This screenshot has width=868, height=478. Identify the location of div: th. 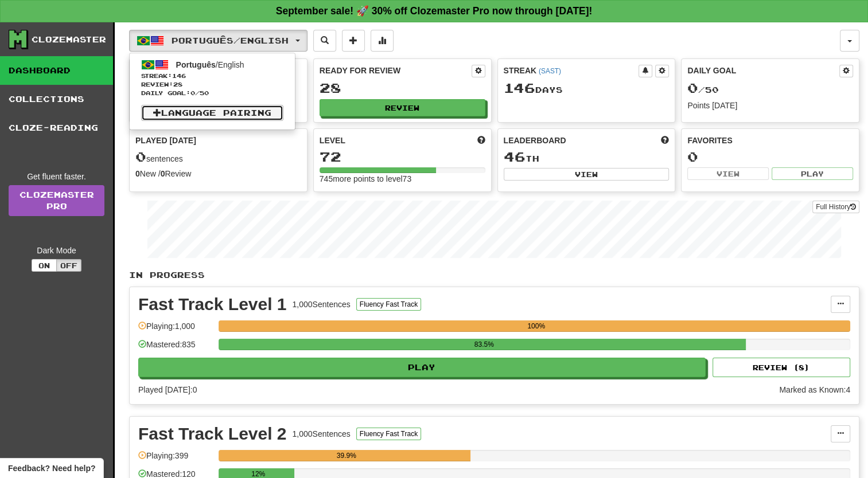
(586, 157).